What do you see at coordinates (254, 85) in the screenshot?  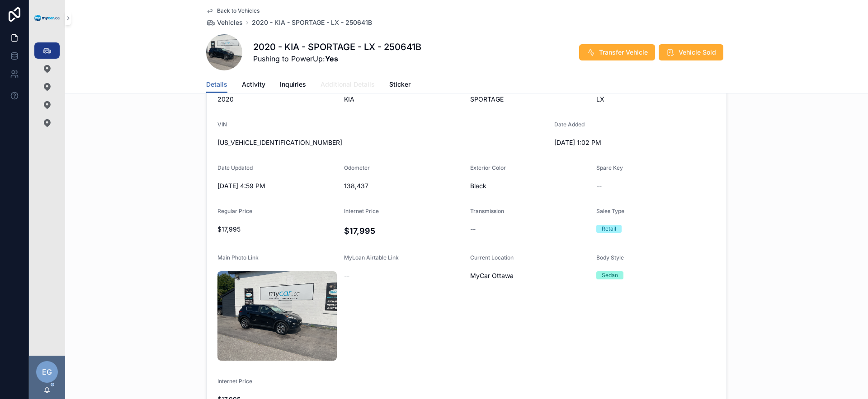 I see `span: Activity` at bounding box center [254, 85].